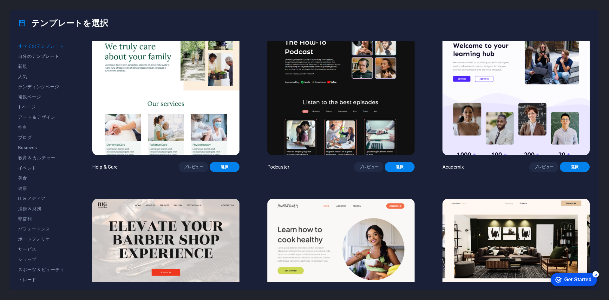 This screenshot has height=300, width=609. I want to click on span: 健康, so click(41, 188).